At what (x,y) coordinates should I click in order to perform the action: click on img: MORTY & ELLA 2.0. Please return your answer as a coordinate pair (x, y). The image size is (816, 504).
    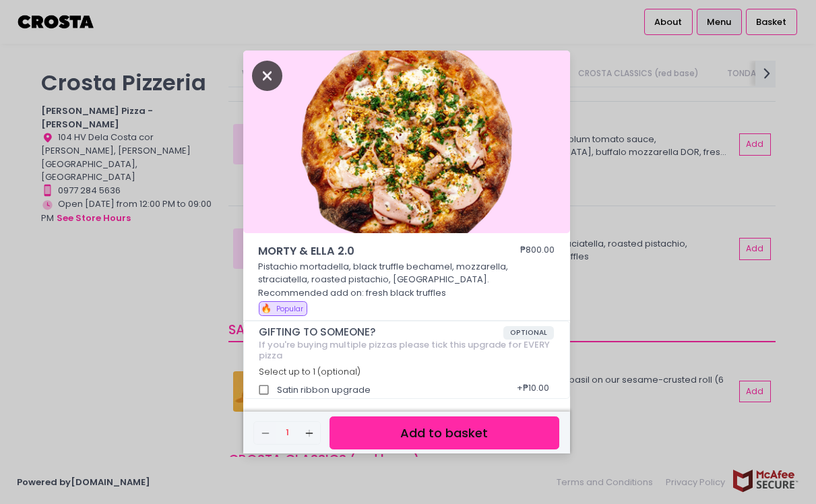
    Looking at the image, I should click on (406, 142).